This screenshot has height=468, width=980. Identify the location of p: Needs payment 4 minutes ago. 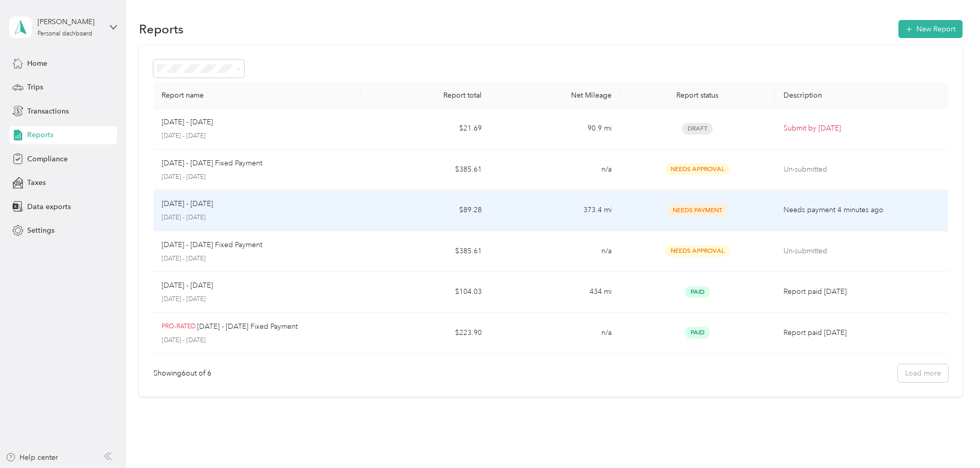
(862, 210).